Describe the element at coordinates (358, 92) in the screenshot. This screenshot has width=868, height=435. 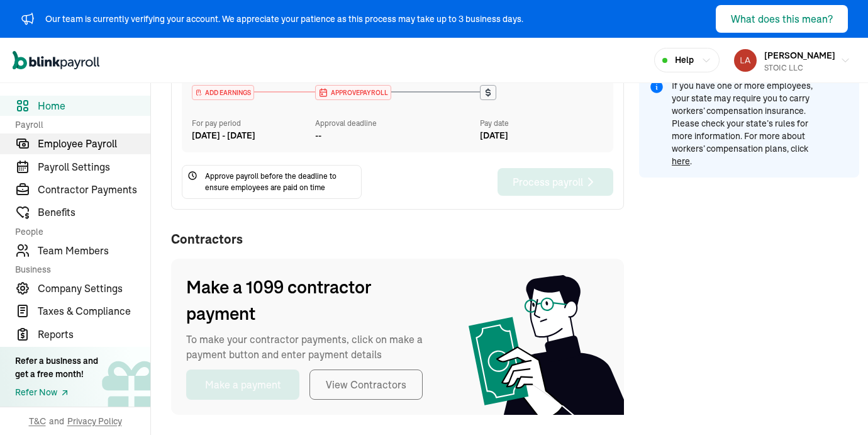
I see `span: APPROVE PAYROLL` at that location.